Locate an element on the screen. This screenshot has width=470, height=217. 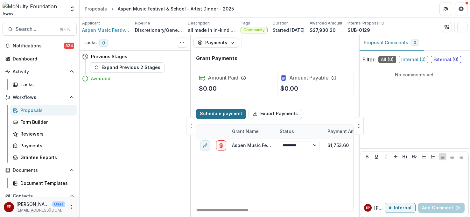
button: Align Right is located at coordinates (462, 157).